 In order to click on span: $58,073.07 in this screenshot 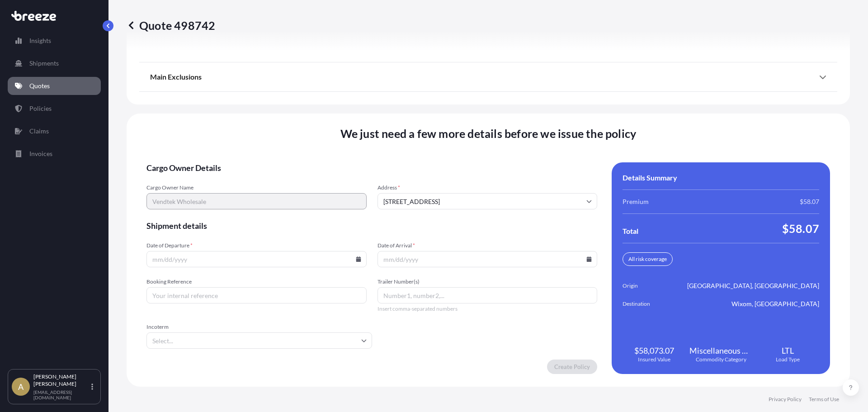, I will do `click(654, 350)`.